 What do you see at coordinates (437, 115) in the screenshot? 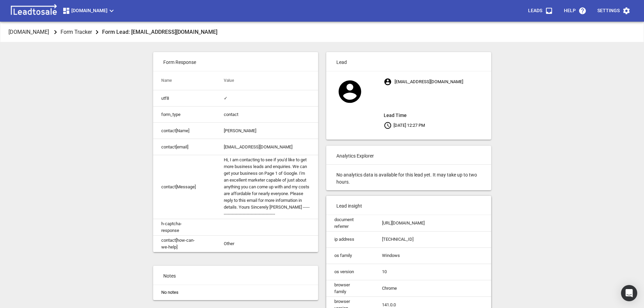
I see `aside: Lead Time` at bounding box center [437, 115].